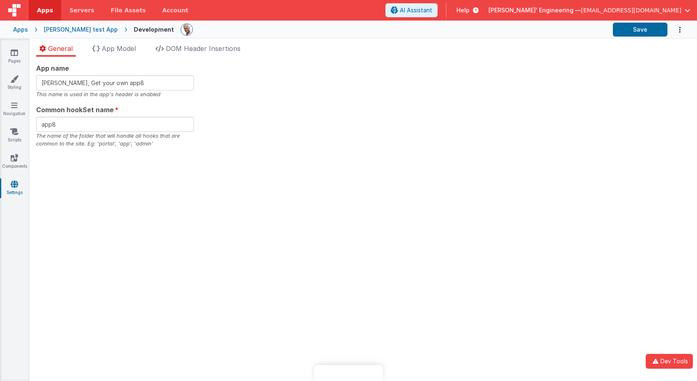 This screenshot has height=381, width=697. Describe the element at coordinates (21, 30) in the screenshot. I see `div: Apps` at that location.